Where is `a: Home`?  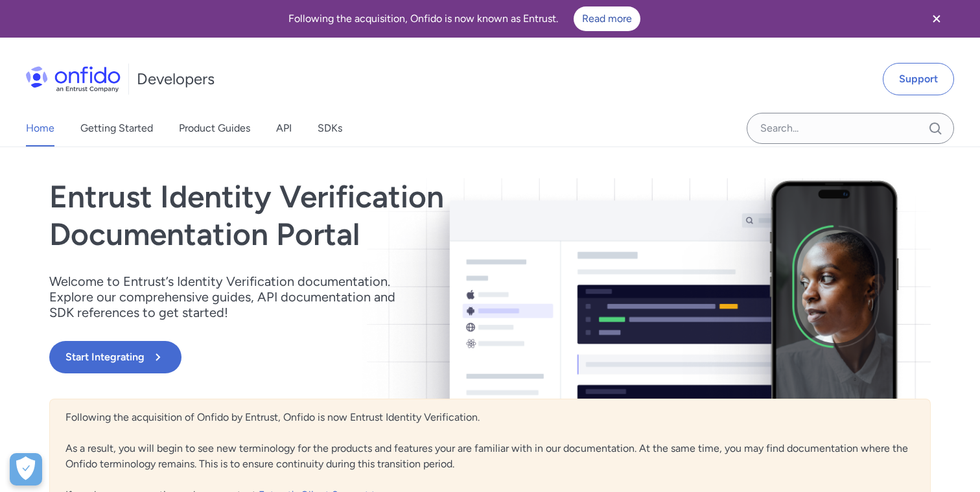
a: Home is located at coordinates (40, 129).